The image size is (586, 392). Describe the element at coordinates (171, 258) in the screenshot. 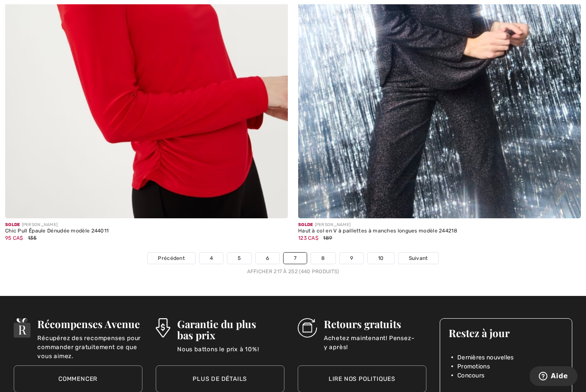

I see `span: Précédent` at that location.